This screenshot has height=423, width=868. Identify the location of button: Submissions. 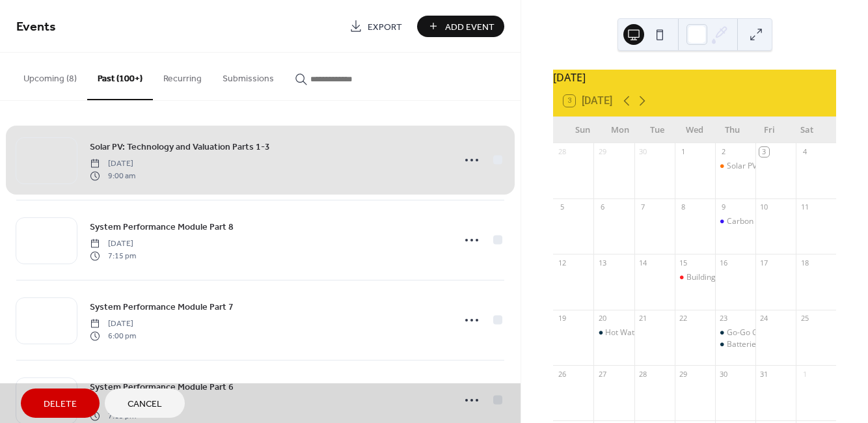
(248, 76).